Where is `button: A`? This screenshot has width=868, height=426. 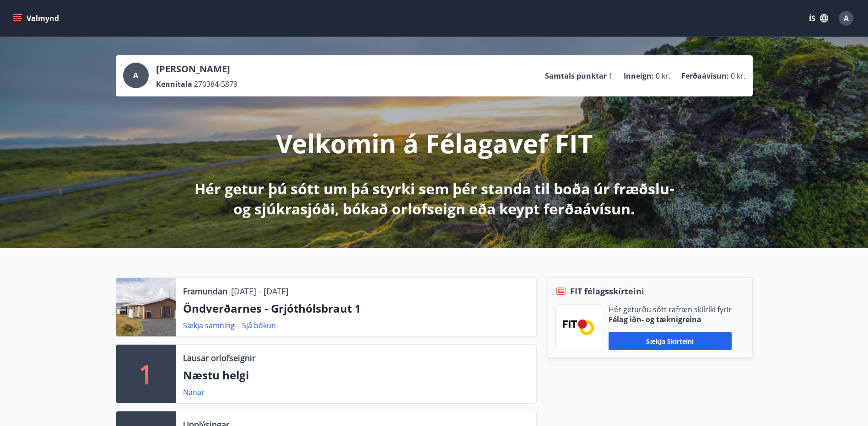 button: A is located at coordinates (846, 18).